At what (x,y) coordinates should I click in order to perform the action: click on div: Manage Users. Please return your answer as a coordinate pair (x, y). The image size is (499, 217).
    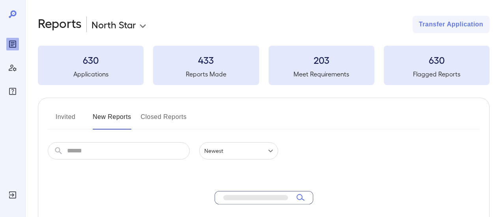
    Looking at the image, I should click on (13, 68).